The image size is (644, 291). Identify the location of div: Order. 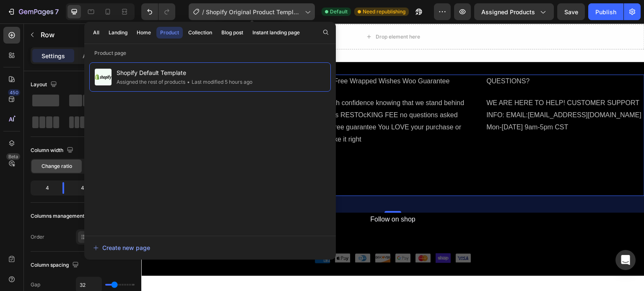
(37, 237).